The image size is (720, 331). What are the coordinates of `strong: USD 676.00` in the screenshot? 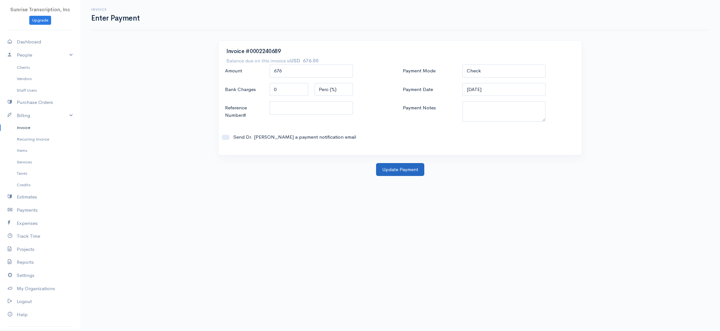 It's located at (305, 60).